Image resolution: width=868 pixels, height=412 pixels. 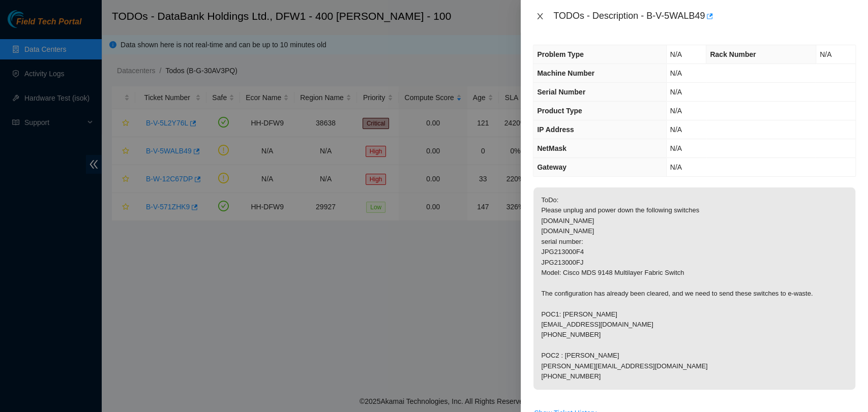 I want to click on span: Serial Number, so click(x=561, y=92).